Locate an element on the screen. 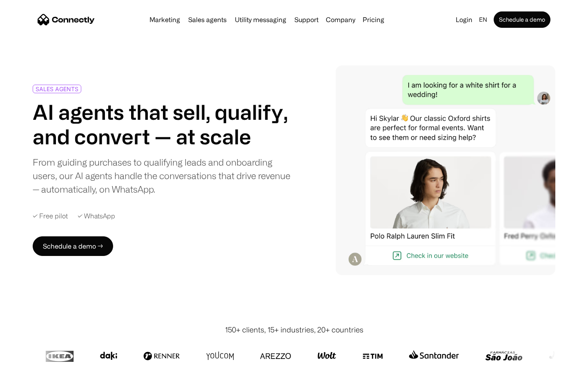 Image resolution: width=588 pixels, height=368 pixels. h1: AI agents that sell, qualify, and convert — at scale is located at coordinates (162, 124).